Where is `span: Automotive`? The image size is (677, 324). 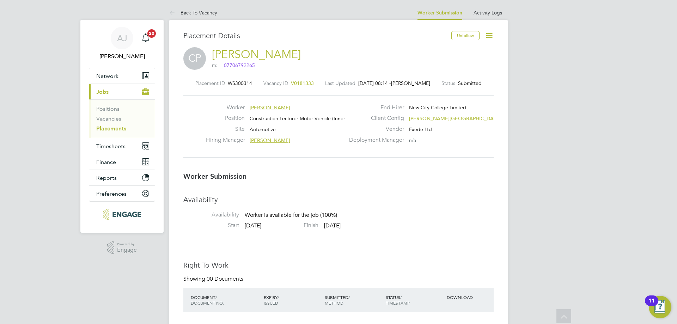 span: Automotive is located at coordinates (263, 129).